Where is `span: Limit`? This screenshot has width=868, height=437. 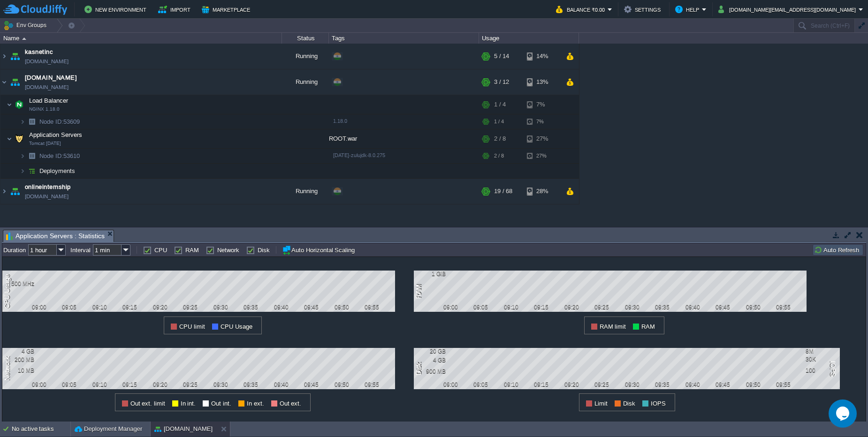 span: Limit is located at coordinates (601, 404).